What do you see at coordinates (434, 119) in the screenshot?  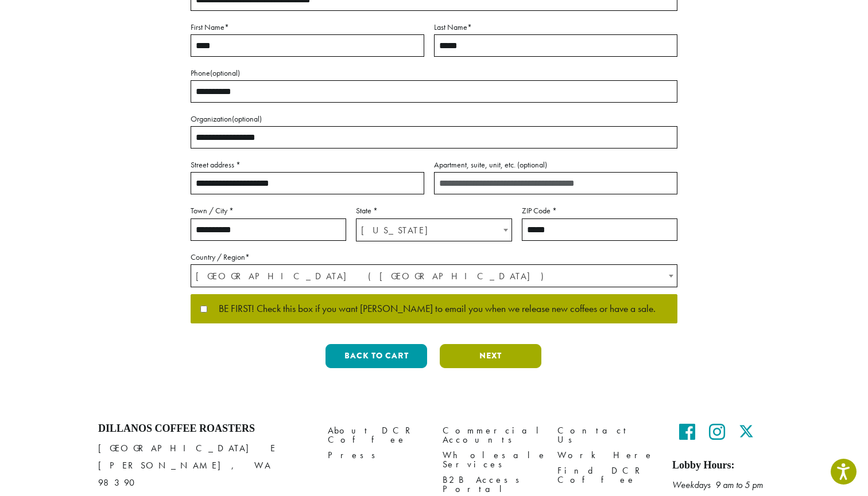 I see `label: Organization` at bounding box center [434, 119].